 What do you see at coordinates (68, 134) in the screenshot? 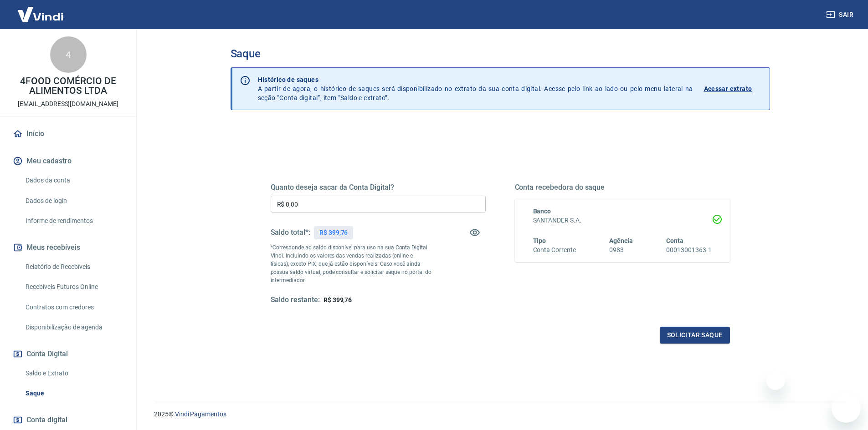
I see `a: Início` at bounding box center [68, 134].